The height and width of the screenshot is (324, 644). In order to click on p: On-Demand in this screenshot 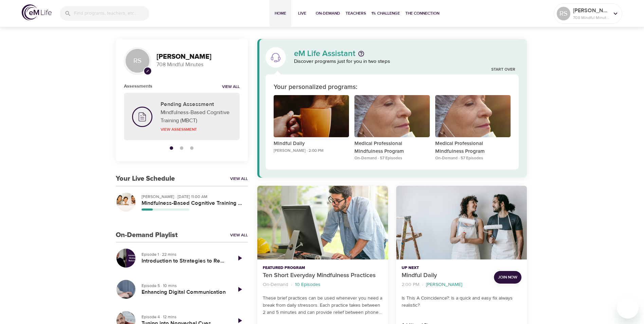, I will do `click(276, 285)`.